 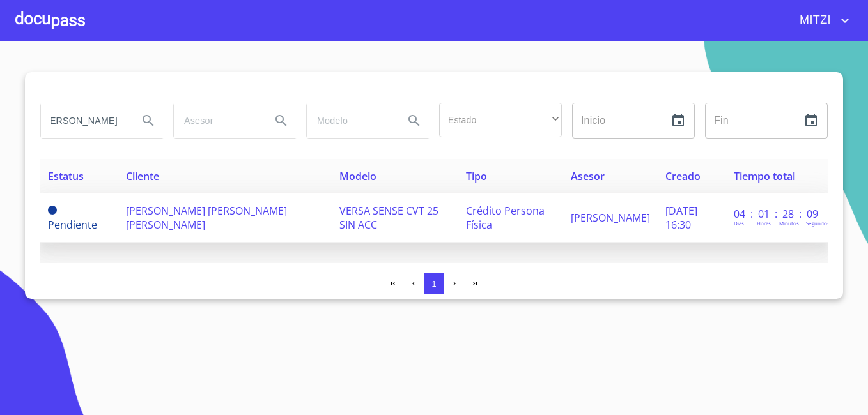 I want to click on button: account of current user, so click(x=822, y=21).